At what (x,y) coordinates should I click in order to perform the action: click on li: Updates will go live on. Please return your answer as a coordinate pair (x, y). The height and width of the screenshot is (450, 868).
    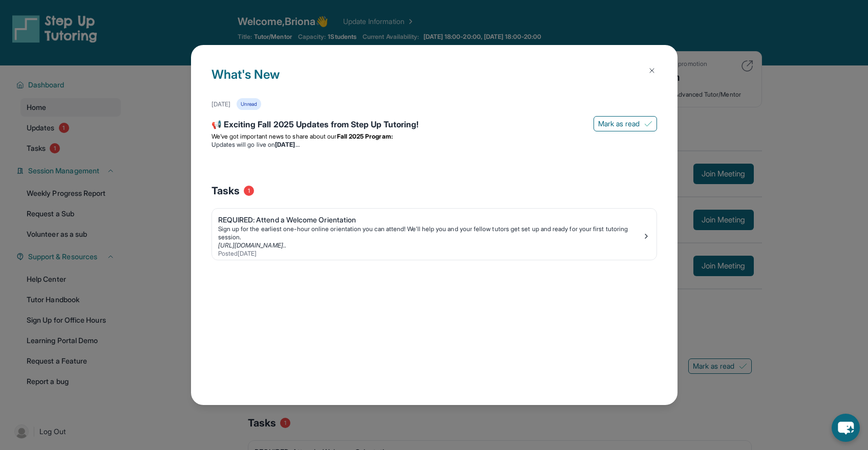
    Looking at the image, I should click on (434, 145).